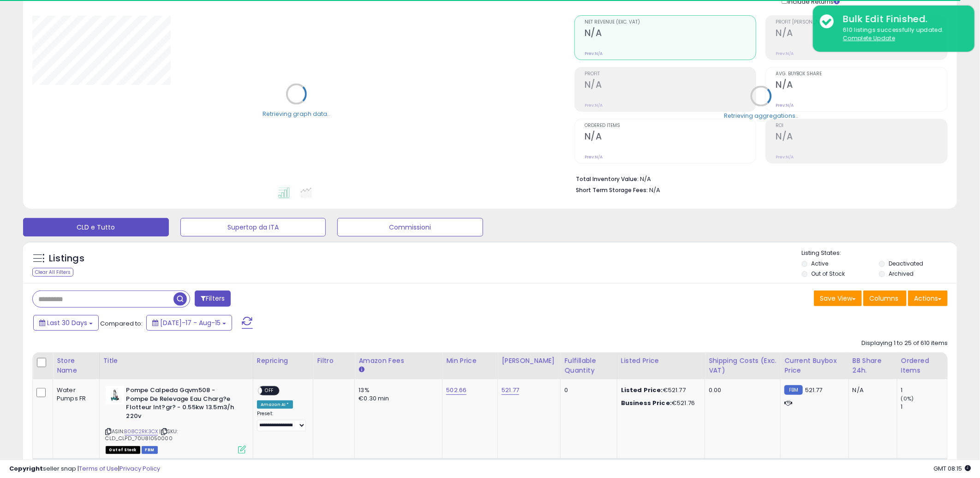 The height and width of the screenshot is (478, 980). Describe the element at coordinates (85, 469) in the screenshot. I see `div: seller snap | |` at that location.